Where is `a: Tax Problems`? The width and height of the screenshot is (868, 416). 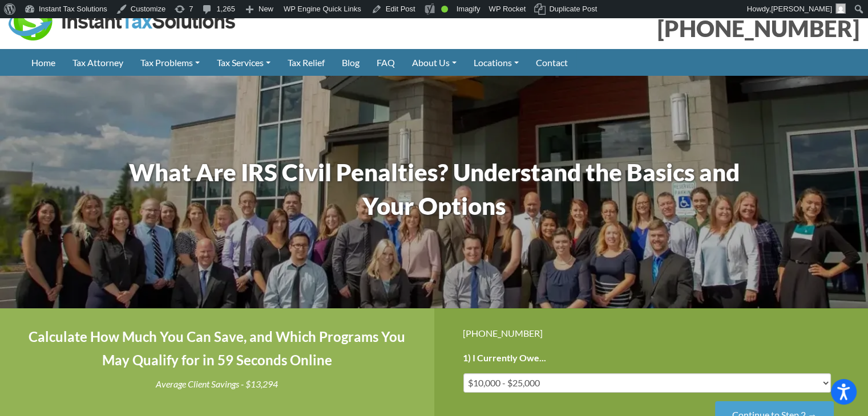
a: Tax Problems is located at coordinates (170, 62).